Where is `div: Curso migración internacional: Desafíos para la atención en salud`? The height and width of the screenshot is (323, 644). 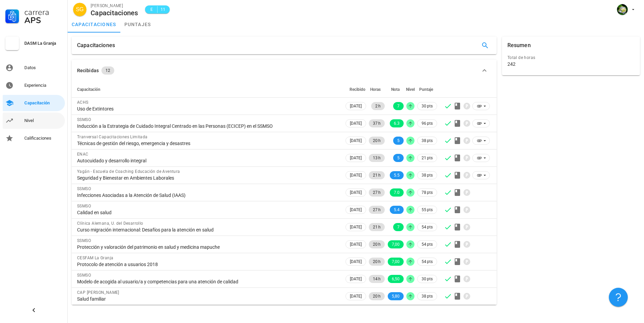
div: Curso migración internacional: Desafíos para la atención en salud is located at coordinates (208, 230).